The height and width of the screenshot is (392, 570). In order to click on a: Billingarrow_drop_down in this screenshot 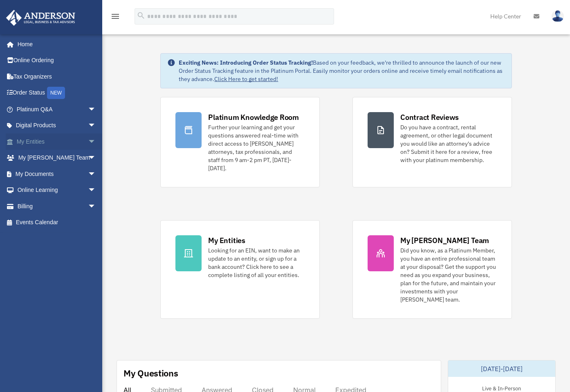, I will do `click(57, 206)`.